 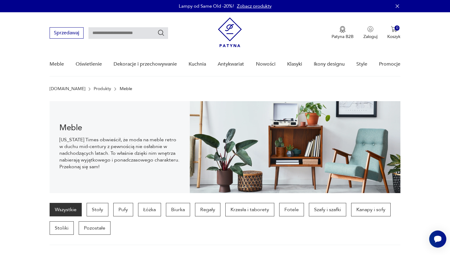 I want to click on a: Kuchnia, so click(x=197, y=64).